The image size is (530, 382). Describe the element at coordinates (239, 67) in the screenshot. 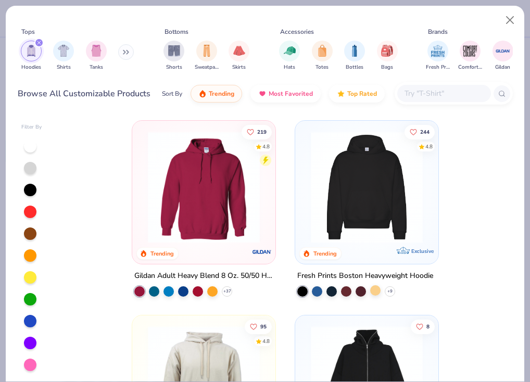

I see `span: Skirts` at that location.